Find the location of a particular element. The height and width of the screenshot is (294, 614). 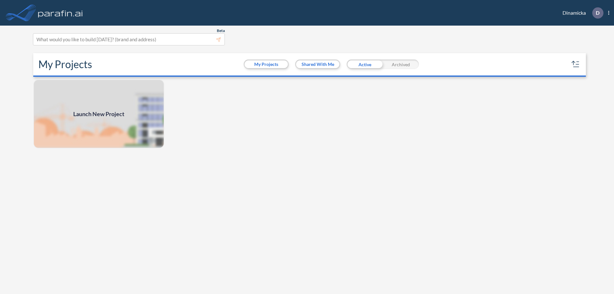

button: My Projects is located at coordinates (266, 64).